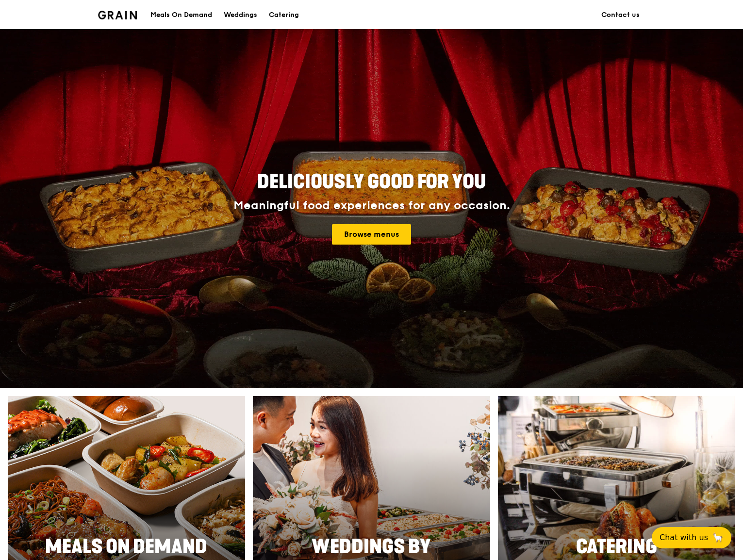 The image size is (743, 560). What do you see at coordinates (284, 15) in the screenshot?
I see `a: Catering` at bounding box center [284, 15].